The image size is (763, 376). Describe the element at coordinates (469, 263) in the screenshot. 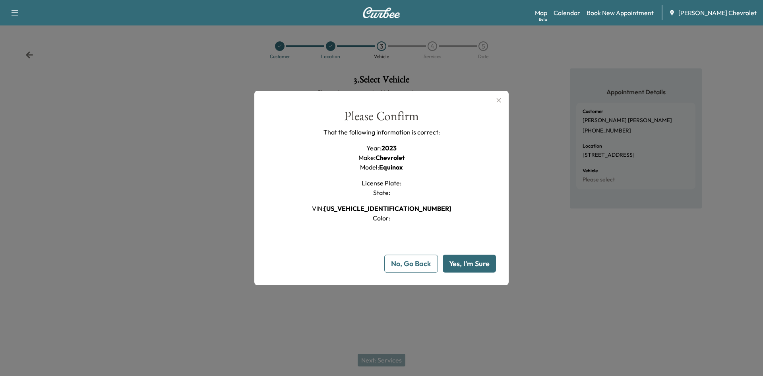

I see `button: Yes, I'm Sure` at that location.